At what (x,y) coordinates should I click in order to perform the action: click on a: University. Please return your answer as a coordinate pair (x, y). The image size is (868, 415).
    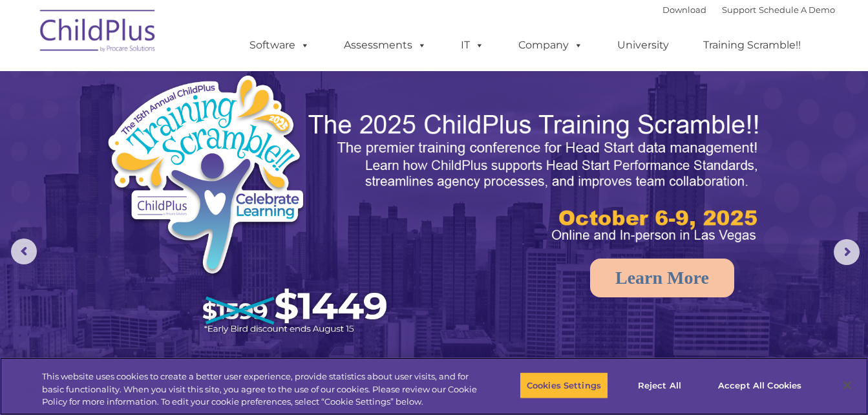
    Looking at the image, I should click on (643, 45).